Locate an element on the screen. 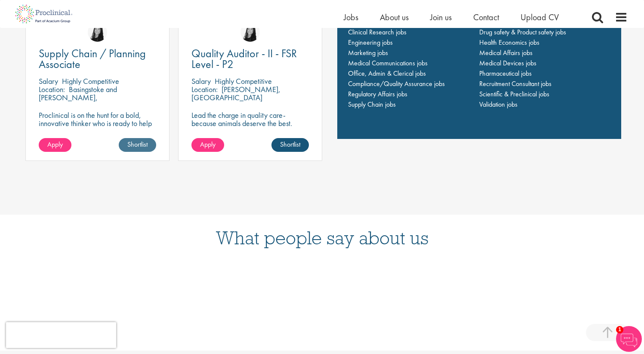  a: Quality Auditor - II - FSR Level - P2 is located at coordinates (250, 59).